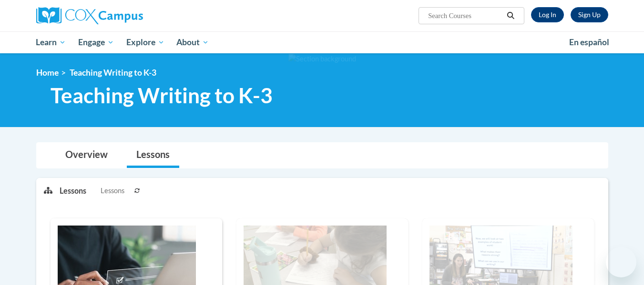 This screenshot has height=285, width=644. Describe the element at coordinates (145, 42) in the screenshot. I see `span: Explore` at that location.